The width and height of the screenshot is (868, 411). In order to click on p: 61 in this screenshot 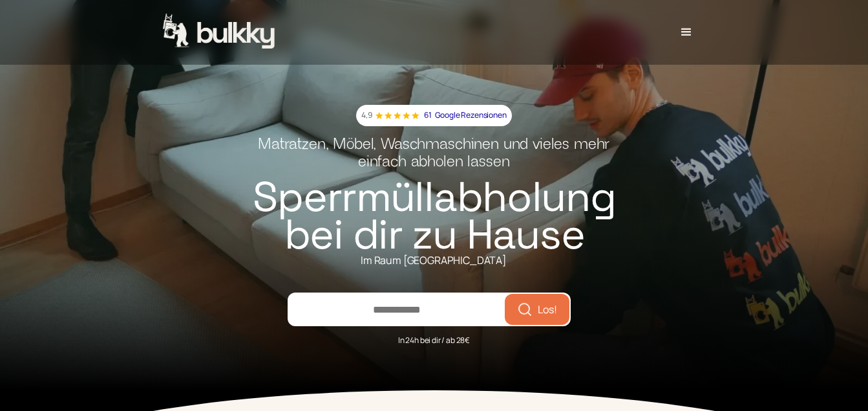, I will do `click(428, 115)`.